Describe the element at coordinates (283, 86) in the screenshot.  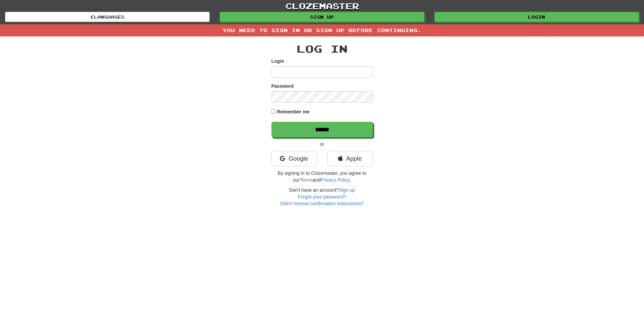
I see `label: Password` at that location.